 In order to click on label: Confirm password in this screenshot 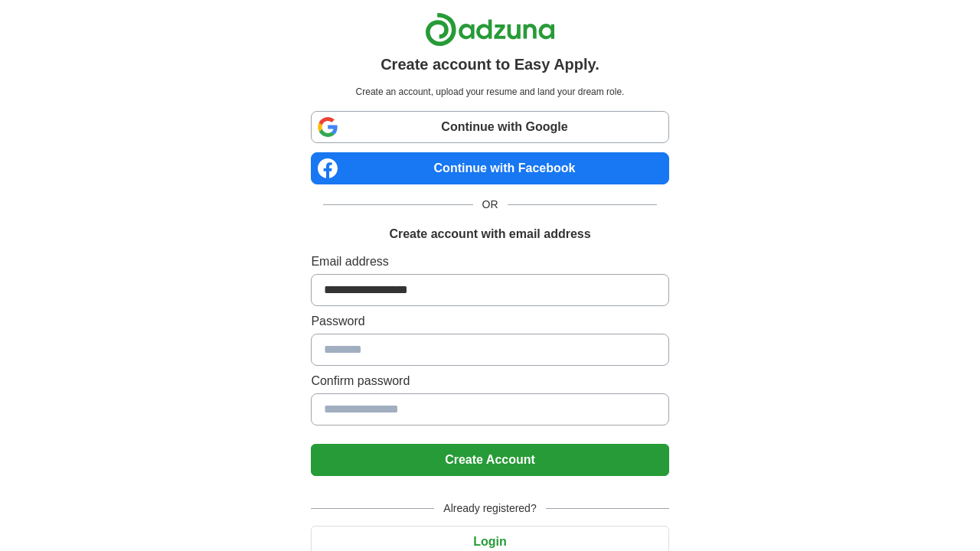, I will do `click(489, 381)`.